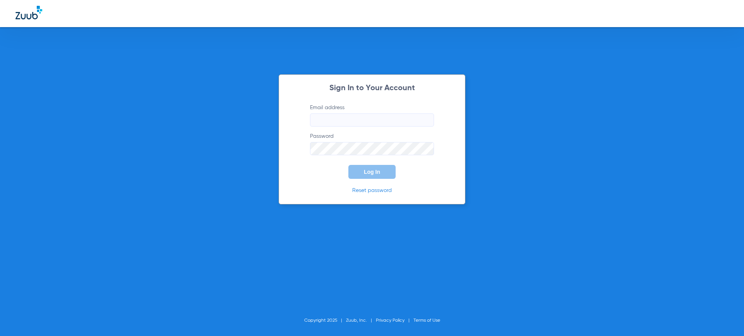 This screenshot has height=336, width=744. Describe the element at coordinates (372, 172) in the screenshot. I see `button: Log In` at that location.